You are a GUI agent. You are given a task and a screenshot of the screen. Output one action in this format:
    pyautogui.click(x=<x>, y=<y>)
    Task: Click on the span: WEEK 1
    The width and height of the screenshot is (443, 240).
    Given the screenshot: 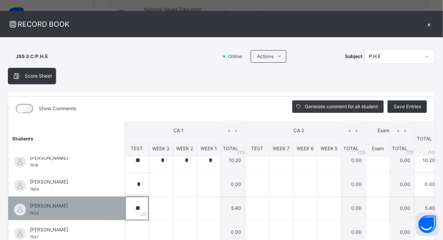 What is the action you would take?
    pyautogui.click(x=209, y=149)
    